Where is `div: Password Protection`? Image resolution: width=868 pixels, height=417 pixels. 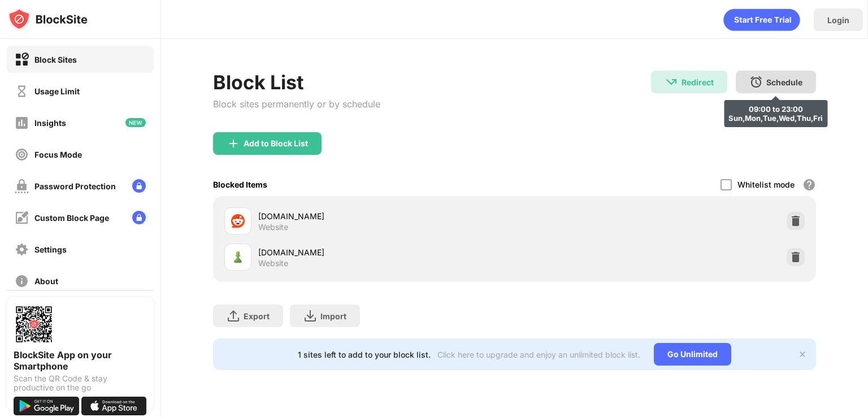 div: Password Protection is located at coordinates (75, 186).